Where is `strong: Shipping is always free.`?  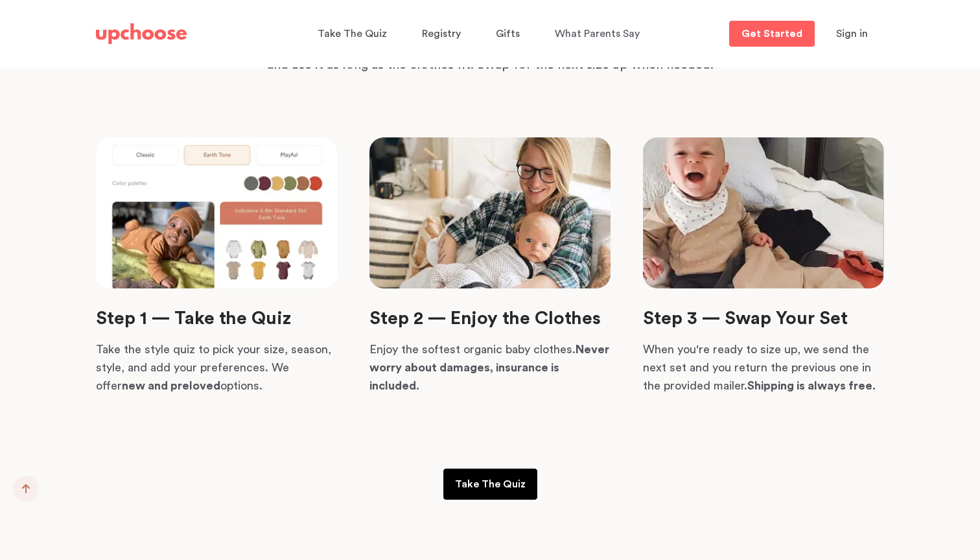 strong: Shipping is always free. is located at coordinates (812, 385).